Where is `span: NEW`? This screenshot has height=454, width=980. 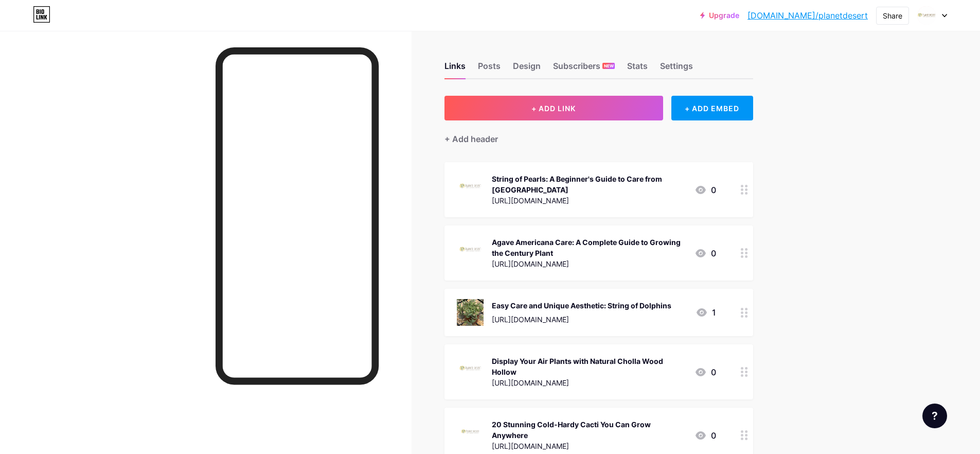 span: NEW is located at coordinates (609, 66).